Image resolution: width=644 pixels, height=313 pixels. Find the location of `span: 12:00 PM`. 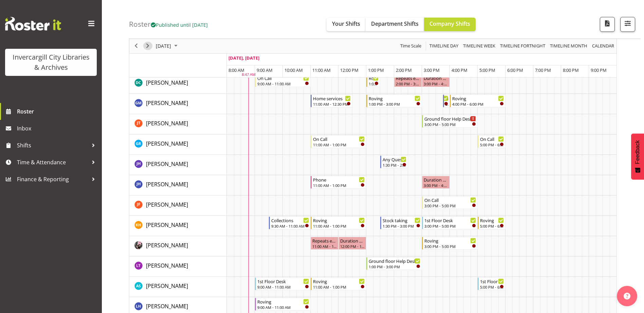

span: 12:00 PM is located at coordinates (349, 70).